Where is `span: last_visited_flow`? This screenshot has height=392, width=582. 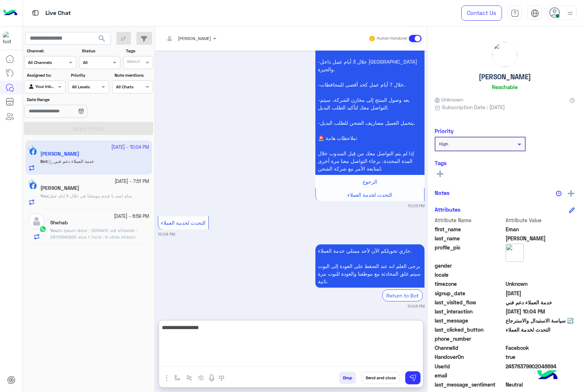
span: last_visited_flow is located at coordinates (469, 302).